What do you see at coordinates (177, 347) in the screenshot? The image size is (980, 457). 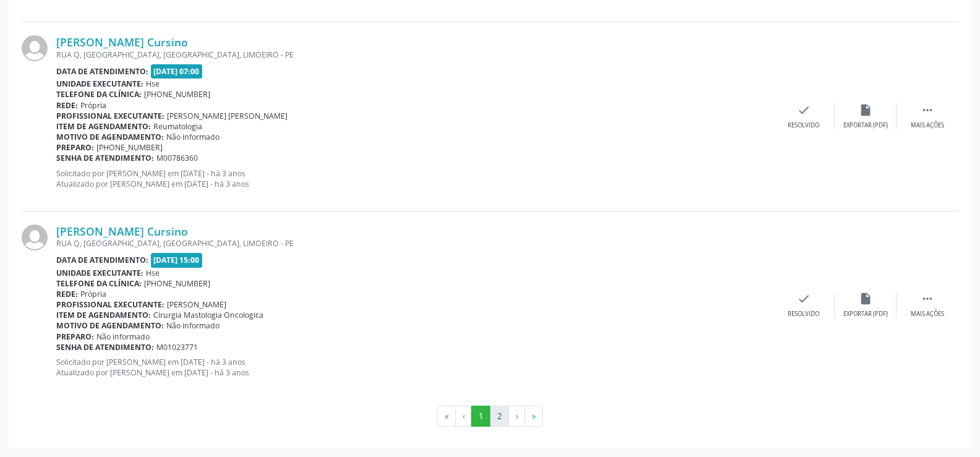 I see `span: M01023771` at bounding box center [177, 347].